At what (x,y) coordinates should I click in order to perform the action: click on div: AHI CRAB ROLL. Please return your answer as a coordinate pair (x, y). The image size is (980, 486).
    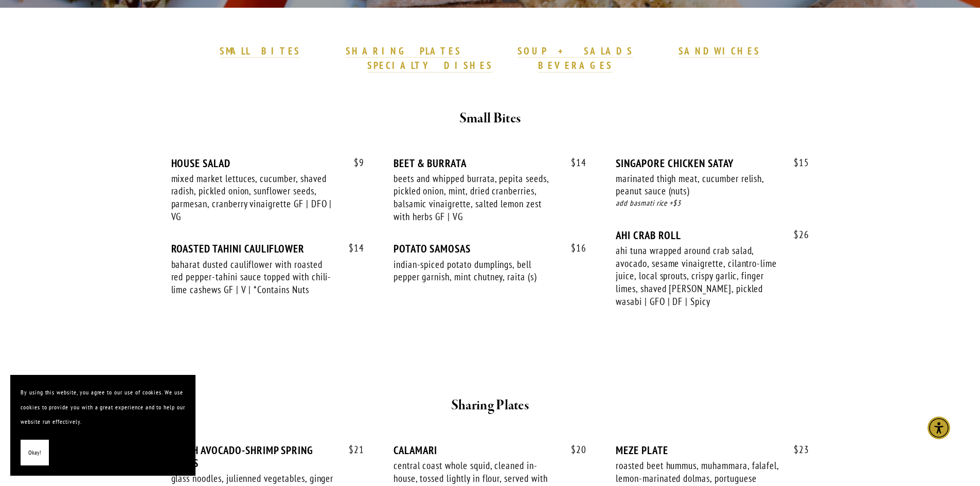
    Looking at the image, I should click on (712, 235).